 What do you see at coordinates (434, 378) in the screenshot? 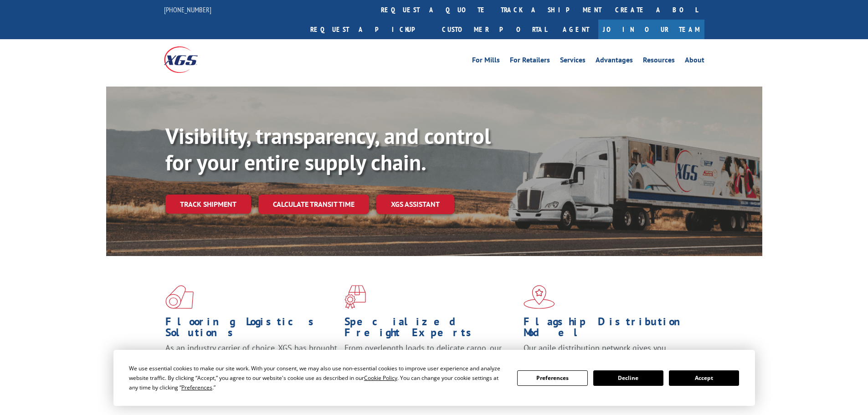
I see `div: Cookie Consent Prompt` at bounding box center [434, 378].